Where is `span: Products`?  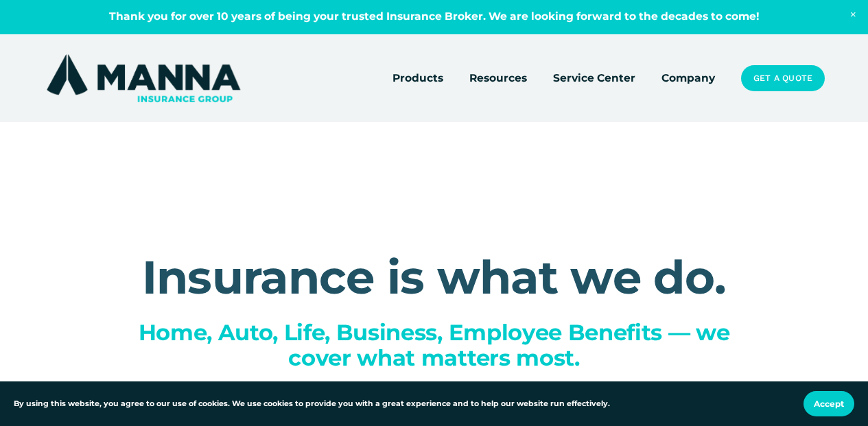
span: Products is located at coordinates (418, 78).